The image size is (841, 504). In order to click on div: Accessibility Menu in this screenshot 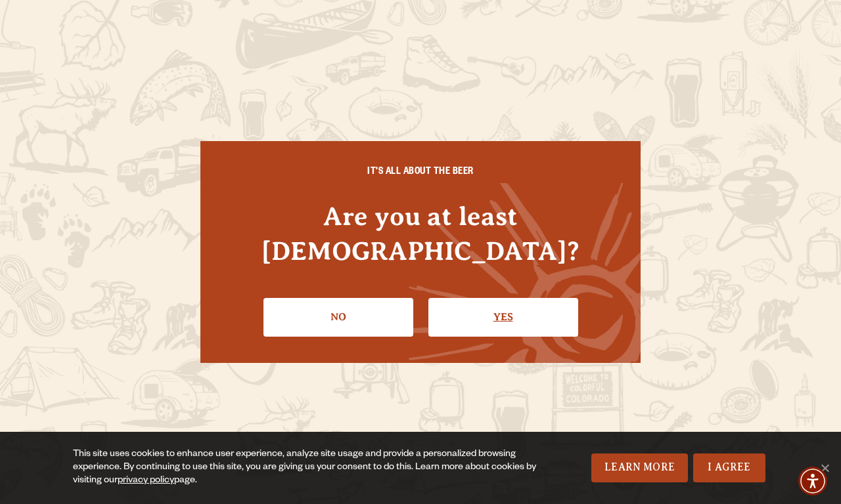, I will do `click(812, 482)`.